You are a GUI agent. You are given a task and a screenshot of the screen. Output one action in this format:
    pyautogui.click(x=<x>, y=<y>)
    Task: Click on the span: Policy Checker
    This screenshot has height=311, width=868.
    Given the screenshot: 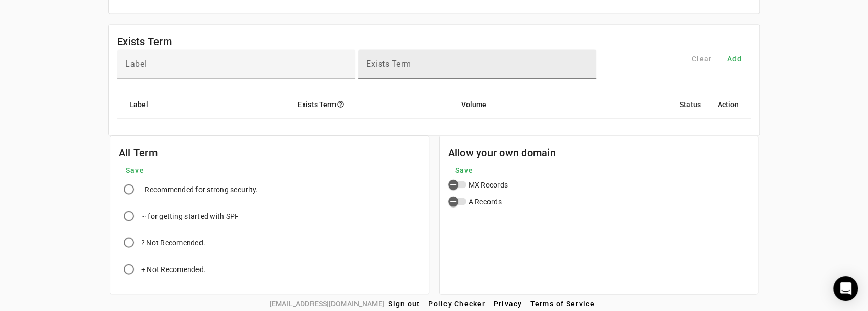 What is the action you would take?
    pyautogui.click(x=456, y=303)
    